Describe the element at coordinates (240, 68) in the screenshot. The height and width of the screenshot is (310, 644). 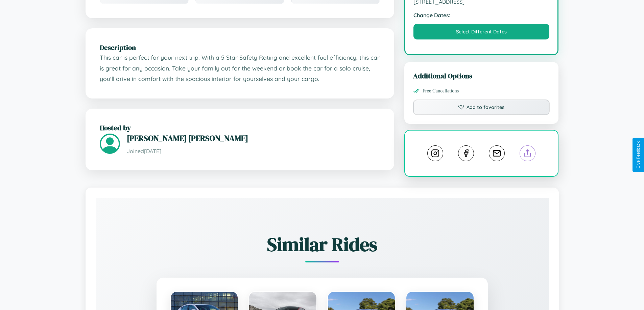
I see `p: This car is perfect for your next trip. With a 5 Star Safety Rating and excellent fuel efficiency...` at that location.